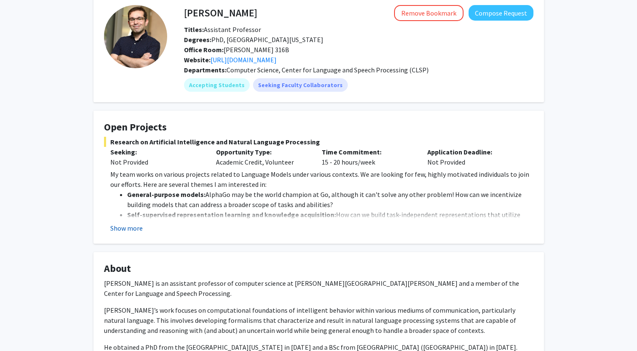 The image size is (637, 351). Describe the element at coordinates (330, 220) in the screenshot. I see `li: How can we build task-independent representations that utilize cheap signals available in-the-wil...` at that location.